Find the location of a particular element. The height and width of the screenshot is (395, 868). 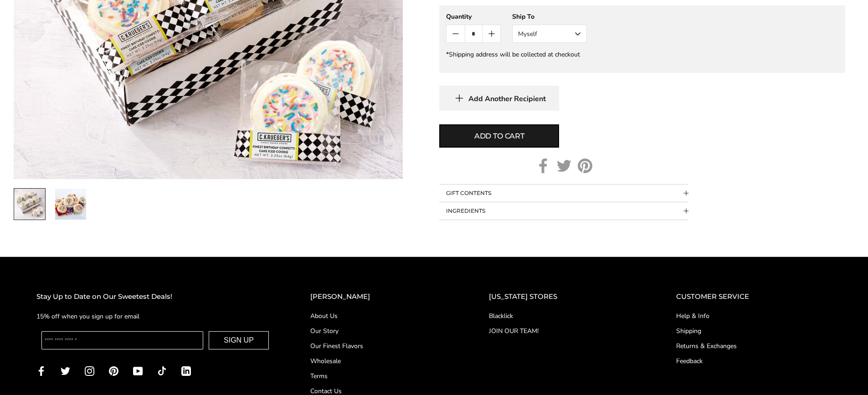

a: YouTube is located at coordinates (137, 371).